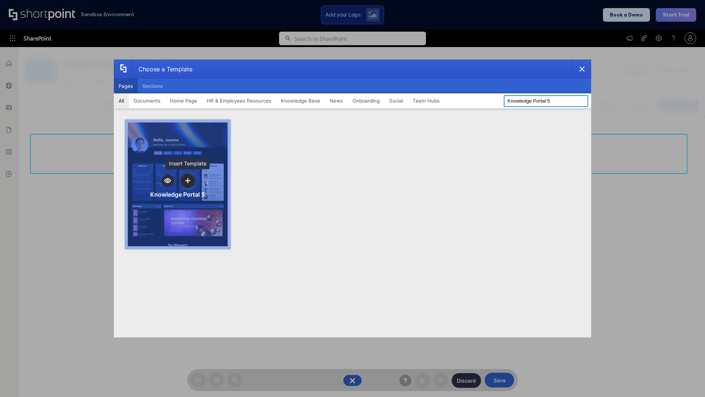  I want to click on button: Sections, so click(152, 86).